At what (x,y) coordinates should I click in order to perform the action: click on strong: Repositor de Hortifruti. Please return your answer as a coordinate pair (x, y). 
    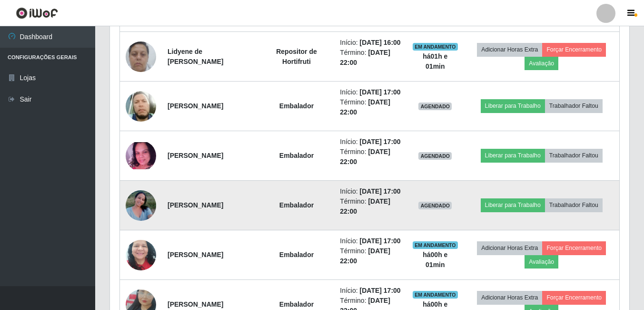
    Looking at the image, I should click on (297, 56).